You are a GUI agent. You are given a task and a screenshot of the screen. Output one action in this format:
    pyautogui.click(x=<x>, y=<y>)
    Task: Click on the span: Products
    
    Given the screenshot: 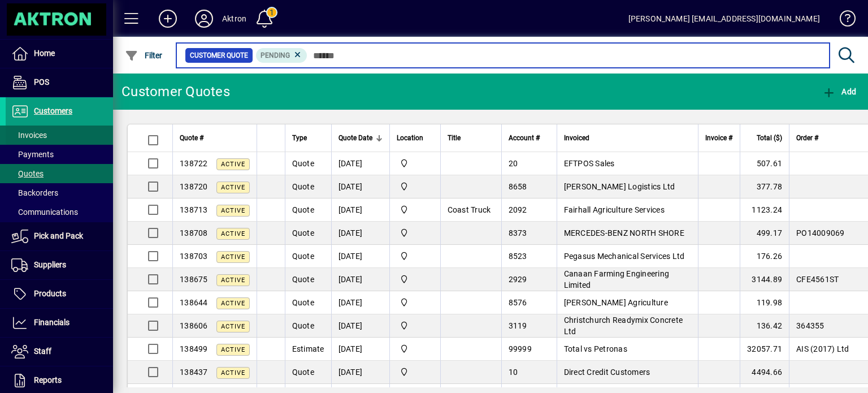 What is the action you would take?
    pyautogui.click(x=50, y=294)
    